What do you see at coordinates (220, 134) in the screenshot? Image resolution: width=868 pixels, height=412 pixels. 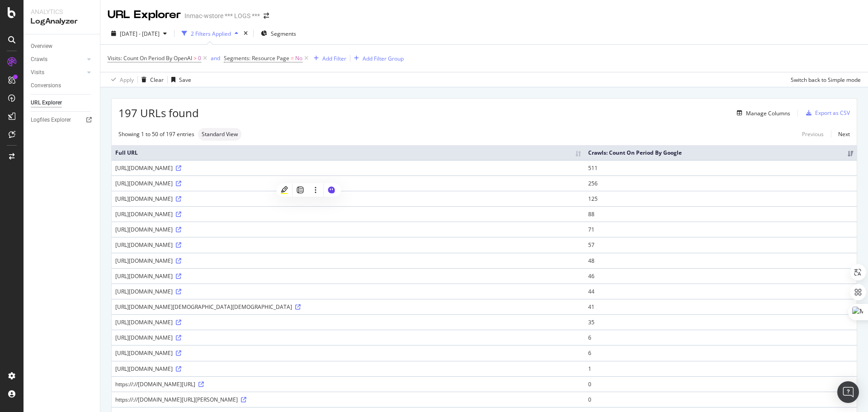 I see `div: neutral label` at bounding box center [220, 134].